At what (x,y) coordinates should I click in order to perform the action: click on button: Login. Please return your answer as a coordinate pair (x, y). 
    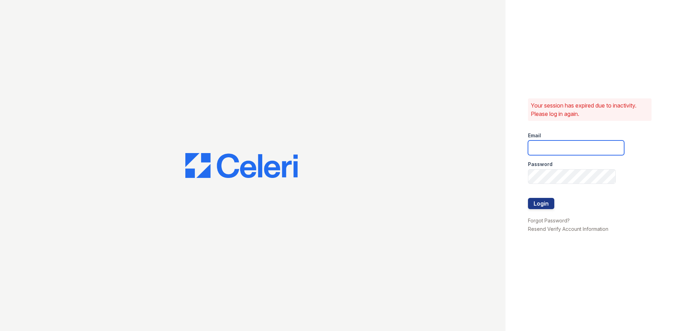
    Looking at the image, I should click on (541, 204).